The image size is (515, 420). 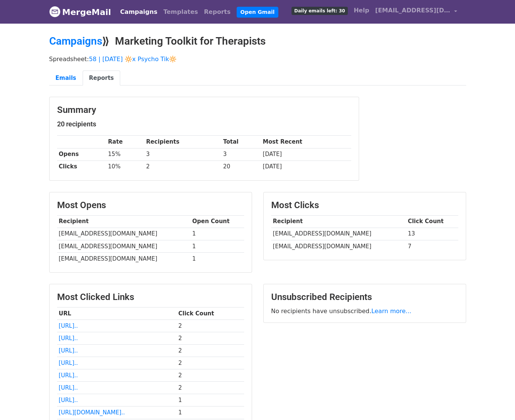 What do you see at coordinates (126, 142) in the screenshot?
I see `th: Rate` at bounding box center [126, 142].